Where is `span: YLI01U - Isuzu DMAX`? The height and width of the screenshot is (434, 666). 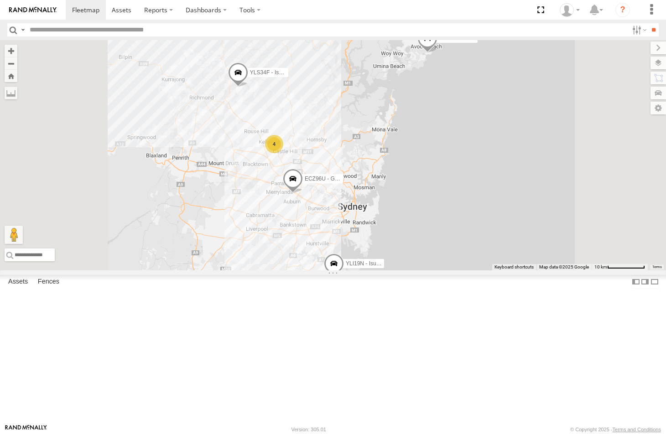
span: YLI01U - Isuzu DMAX is located at coordinates (466, 38).